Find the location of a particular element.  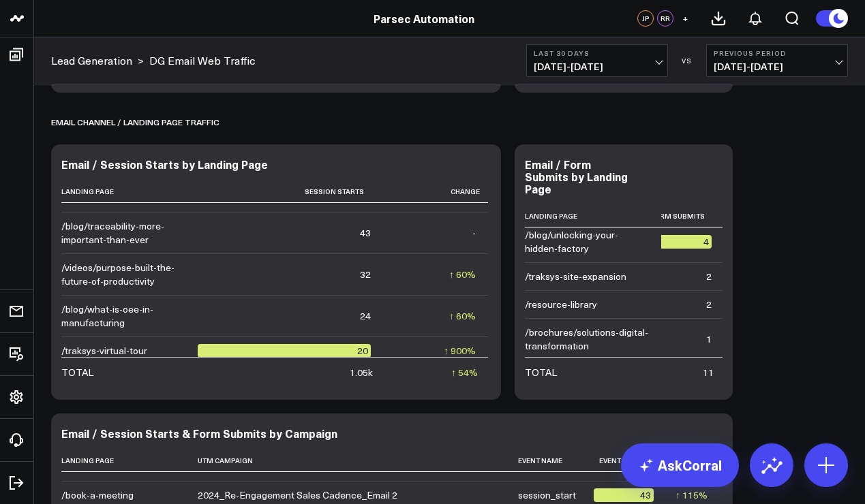

div: /blog/unlocking-your-hidden-factory is located at coordinates (587, 242).